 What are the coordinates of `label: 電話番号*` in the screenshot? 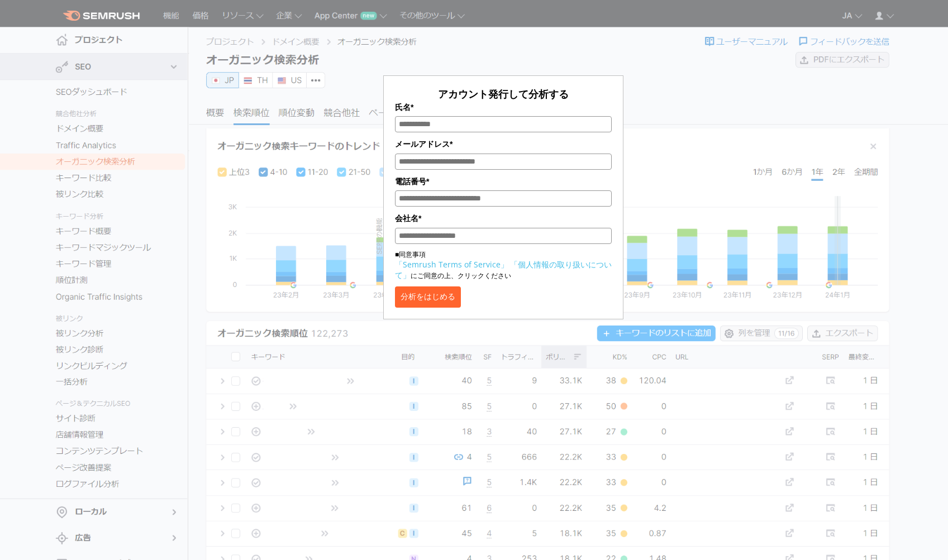 It's located at (503, 182).